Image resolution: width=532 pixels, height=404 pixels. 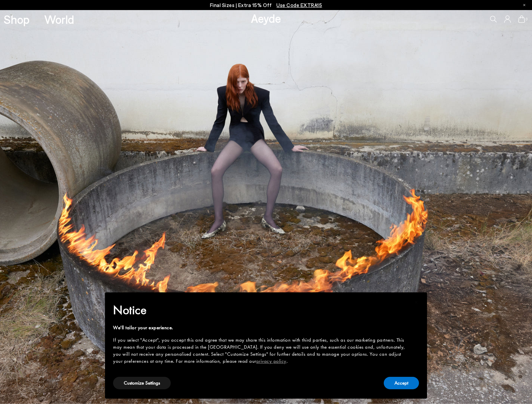 What do you see at coordinates (59, 19) in the screenshot?
I see `a: World` at bounding box center [59, 19].